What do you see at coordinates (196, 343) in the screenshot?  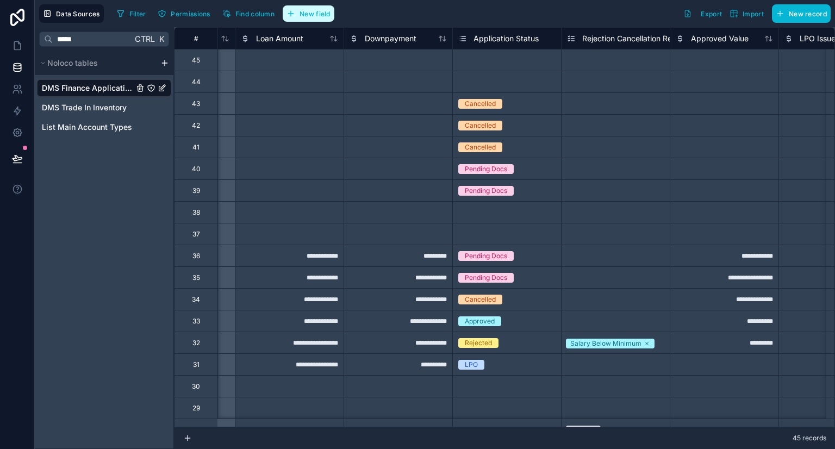 I see `div: 32` at bounding box center [196, 343].